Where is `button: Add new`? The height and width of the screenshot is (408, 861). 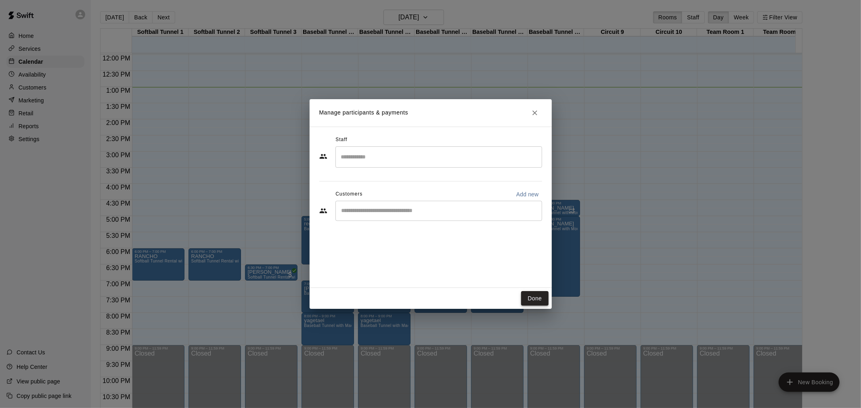 button: Add new is located at coordinates (528, 195).